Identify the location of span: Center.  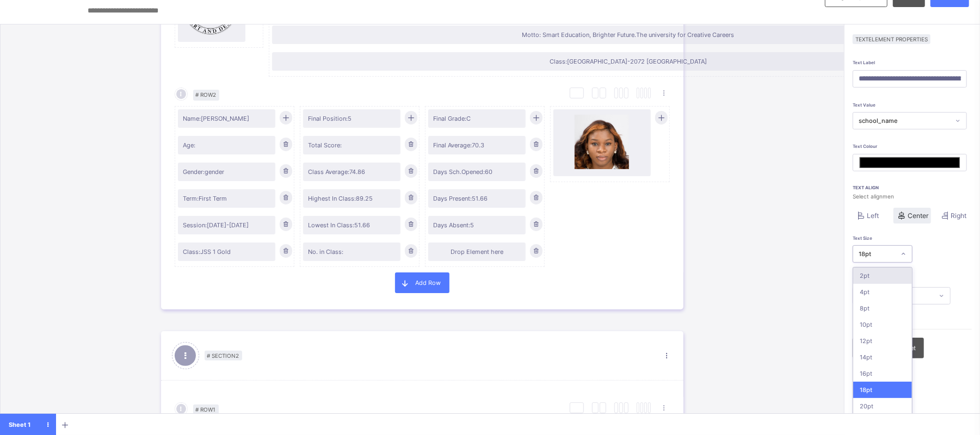
(918, 215).